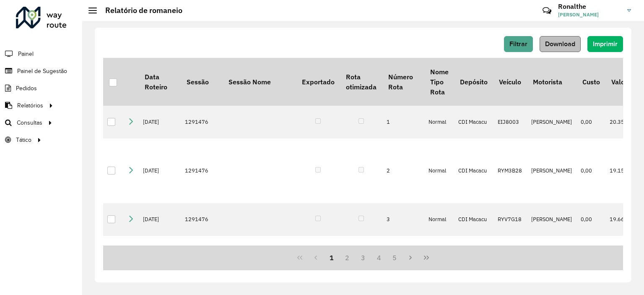  What do you see at coordinates (318, 82) in the screenshot?
I see `th: Exportado` at bounding box center [318, 82].